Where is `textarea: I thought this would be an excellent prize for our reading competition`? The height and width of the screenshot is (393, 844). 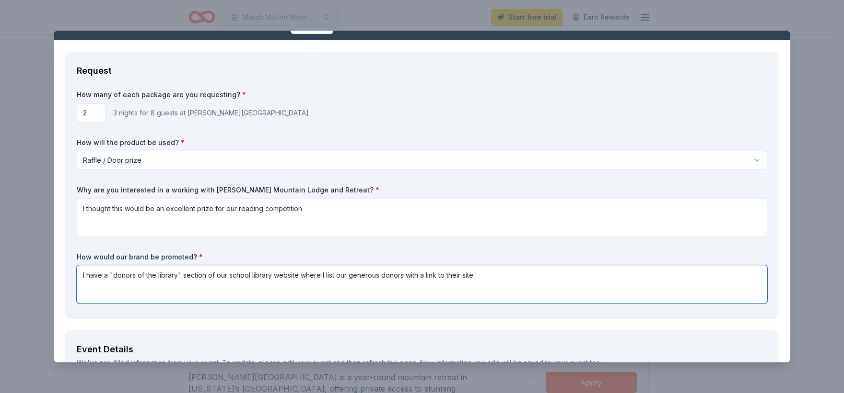 textarea: I thought this would be an excellent prize for our reading competition is located at coordinates (422, 218).